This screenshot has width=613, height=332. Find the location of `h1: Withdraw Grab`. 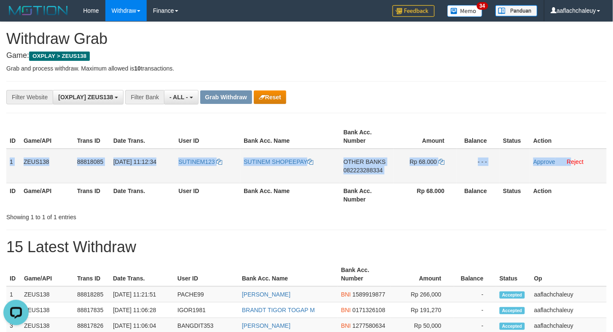

h1: Withdraw Grab is located at coordinates (307, 39).